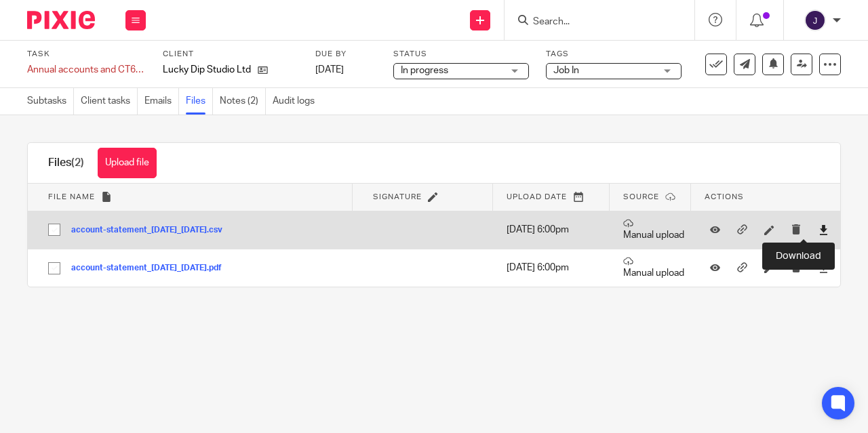 Image resolution: width=868 pixels, height=433 pixels. What do you see at coordinates (425, 71) in the screenshot?
I see `span: In progress` at bounding box center [425, 71].